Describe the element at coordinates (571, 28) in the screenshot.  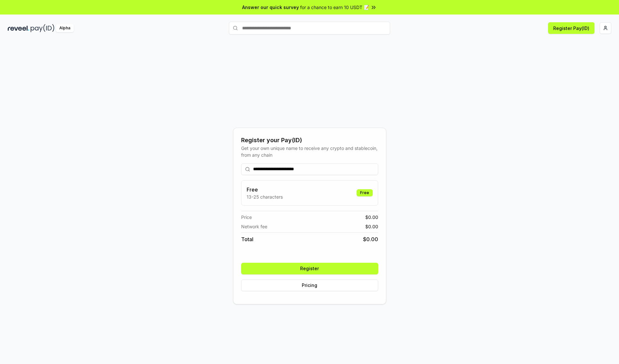
I see `button: Register Pay(ID)` at that location.